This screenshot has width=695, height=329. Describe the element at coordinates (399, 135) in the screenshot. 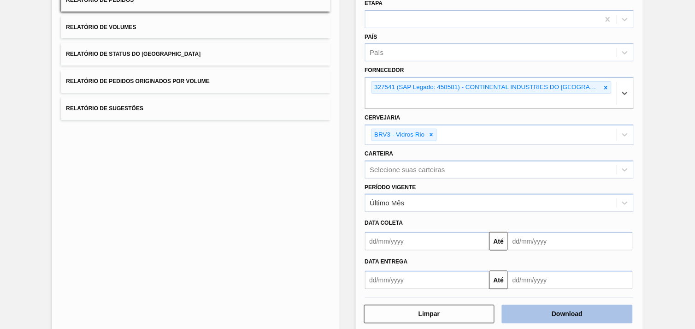

I see `div: BRV3 - Vidros Rio` at that location.